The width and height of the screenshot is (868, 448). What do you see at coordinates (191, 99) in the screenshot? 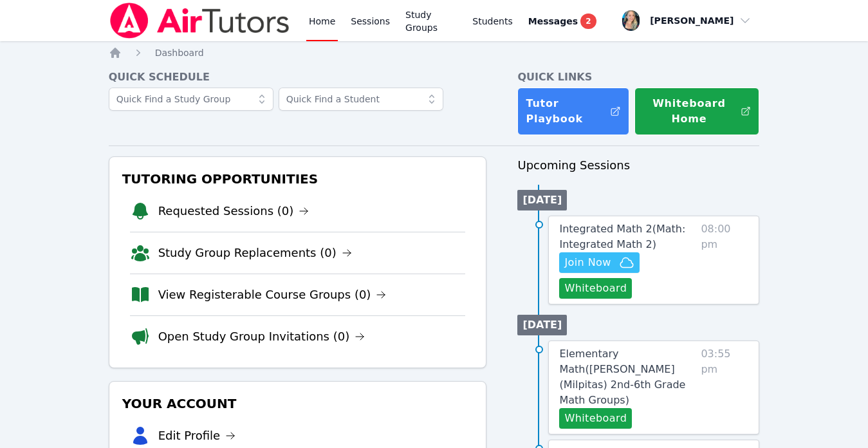
I see `input: Quick Find a Study Group` at bounding box center [191, 99].